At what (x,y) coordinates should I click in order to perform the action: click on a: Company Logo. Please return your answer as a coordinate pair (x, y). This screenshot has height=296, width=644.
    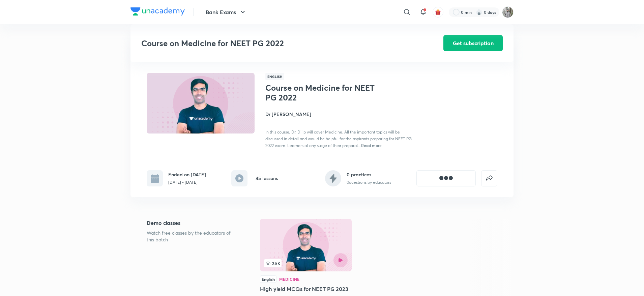
    Looking at the image, I should click on (158, 12).